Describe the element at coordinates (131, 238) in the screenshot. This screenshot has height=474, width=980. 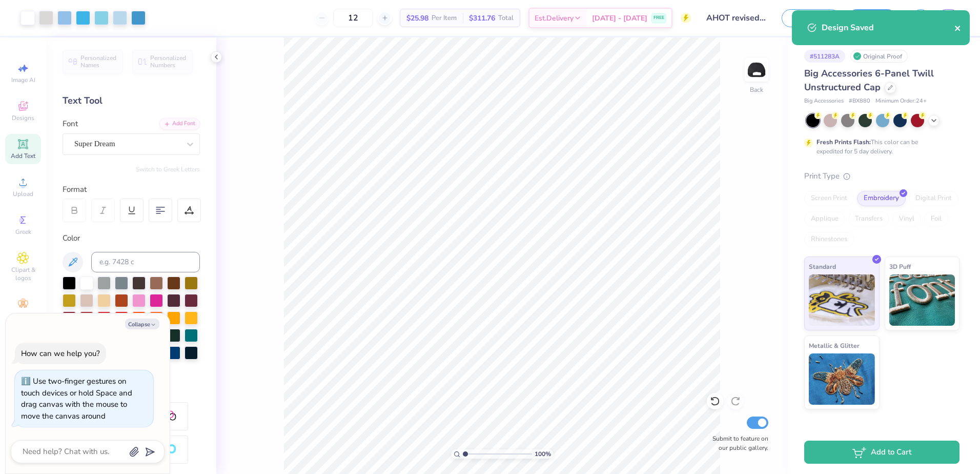
I see `div: Color` at that location.